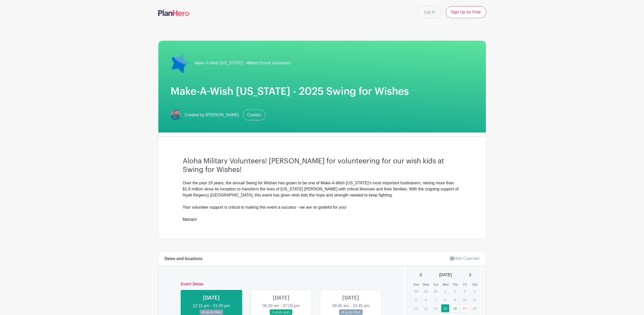 The width and height of the screenshot is (644, 315). Describe the element at coordinates (475, 284) in the screenshot. I see `th: Sat` at that location.